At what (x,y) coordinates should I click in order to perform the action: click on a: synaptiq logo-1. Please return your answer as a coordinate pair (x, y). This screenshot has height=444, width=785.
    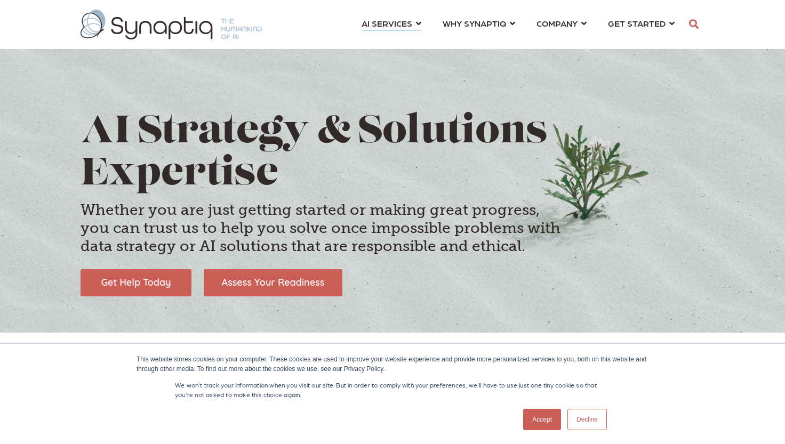
    Looking at the image, I should click on (171, 25).